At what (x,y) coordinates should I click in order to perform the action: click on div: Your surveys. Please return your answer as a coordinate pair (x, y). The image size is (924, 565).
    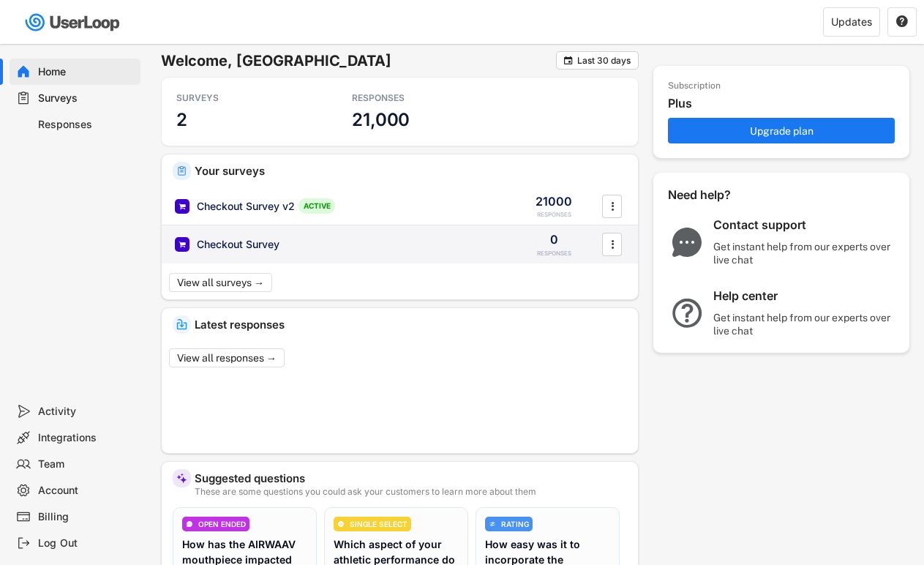
    Looking at the image, I should click on (410, 171).